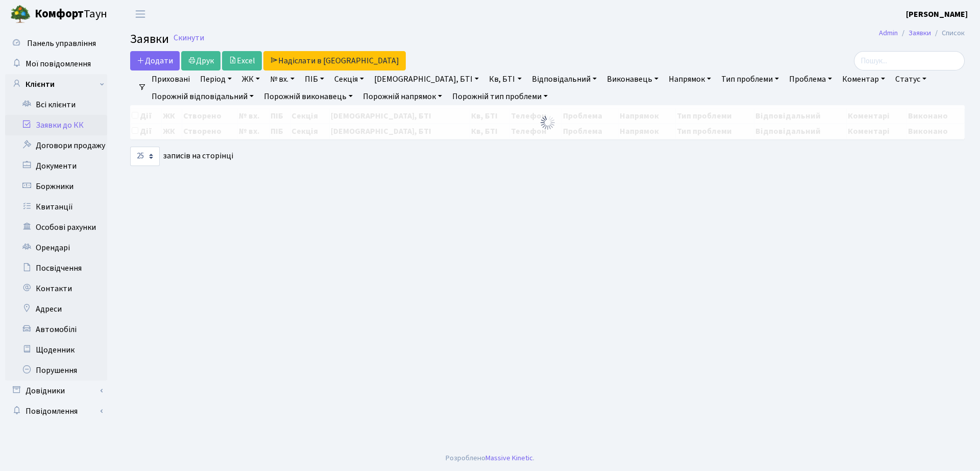  I want to click on a: Коментар, so click(864, 79).